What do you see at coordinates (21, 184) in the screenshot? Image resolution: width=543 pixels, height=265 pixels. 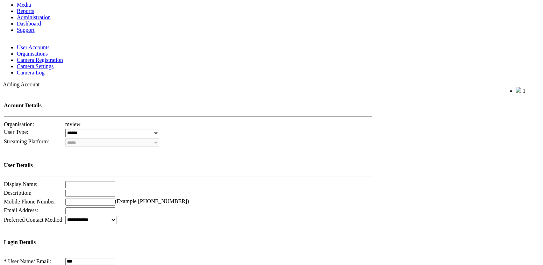 I see `span: Display Name:` at bounding box center [21, 184].